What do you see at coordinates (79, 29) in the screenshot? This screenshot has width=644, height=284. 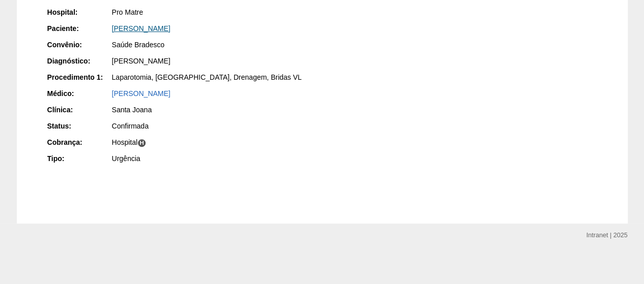 I see `div: Paciente:` at bounding box center [79, 29].